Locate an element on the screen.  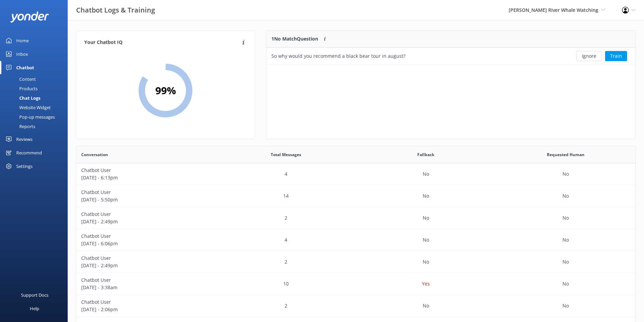
a: Products is located at coordinates (36, 88).